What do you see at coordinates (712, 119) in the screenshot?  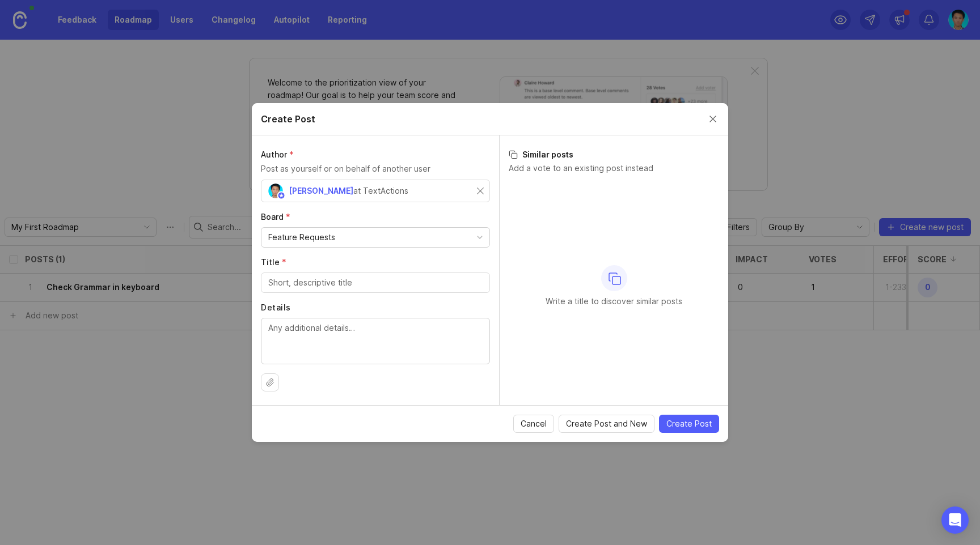 I see `button: Close create post modal` at bounding box center [712, 119].